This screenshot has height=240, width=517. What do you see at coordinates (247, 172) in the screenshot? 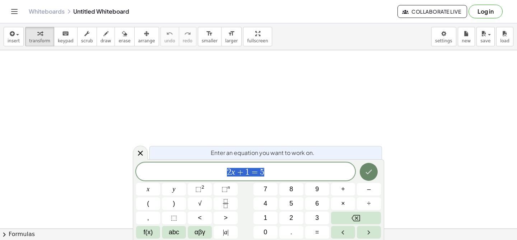
I see `span: 1` at bounding box center [247, 172].